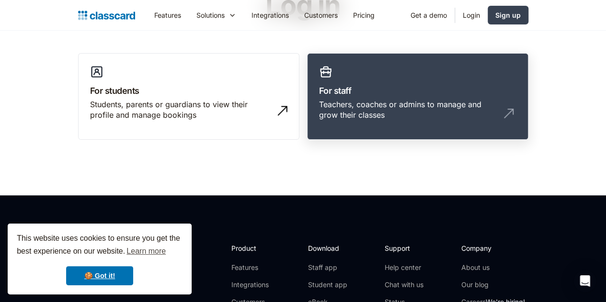  What do you see at coordinates (257, 248) in the screenshot?
I see `h2: Product` at bounding box center [257, 248].